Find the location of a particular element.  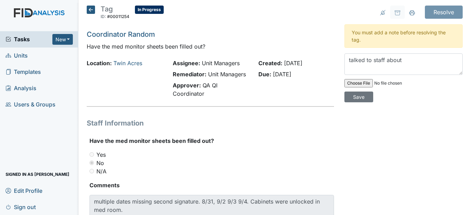

input: No is located at coordinates (92, 163).